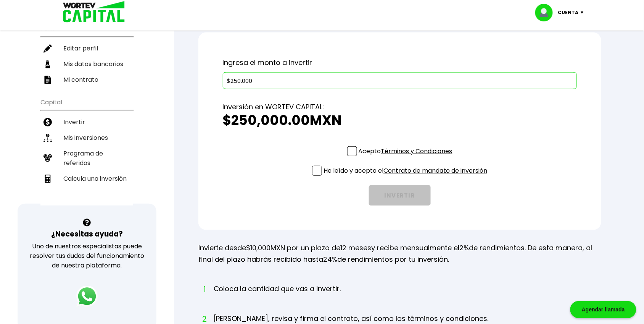 This screenshot has width=644, height=324. I want to click on img: datos-icon.10cf9172.svg, so click(48, 64).